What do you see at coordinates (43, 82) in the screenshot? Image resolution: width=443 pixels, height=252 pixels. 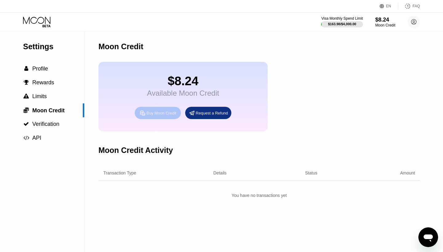 I see `span: Rewards` at bounding box center [43, 82].